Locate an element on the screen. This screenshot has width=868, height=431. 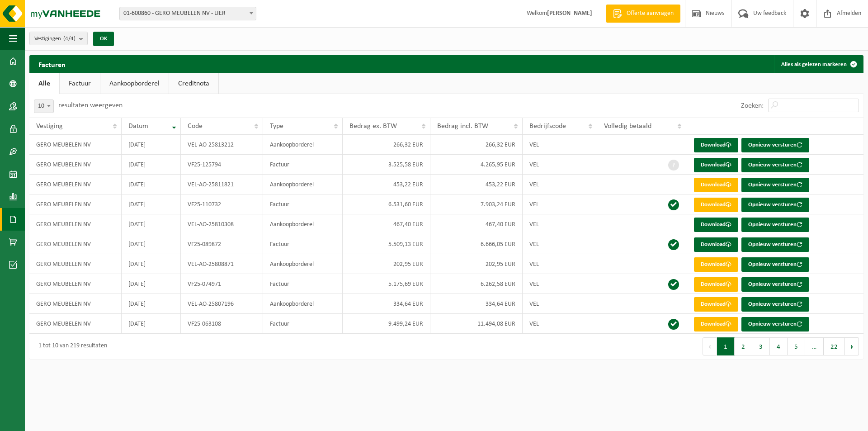
td: 6.666,05 EUR is located at coordinates (476, 244).